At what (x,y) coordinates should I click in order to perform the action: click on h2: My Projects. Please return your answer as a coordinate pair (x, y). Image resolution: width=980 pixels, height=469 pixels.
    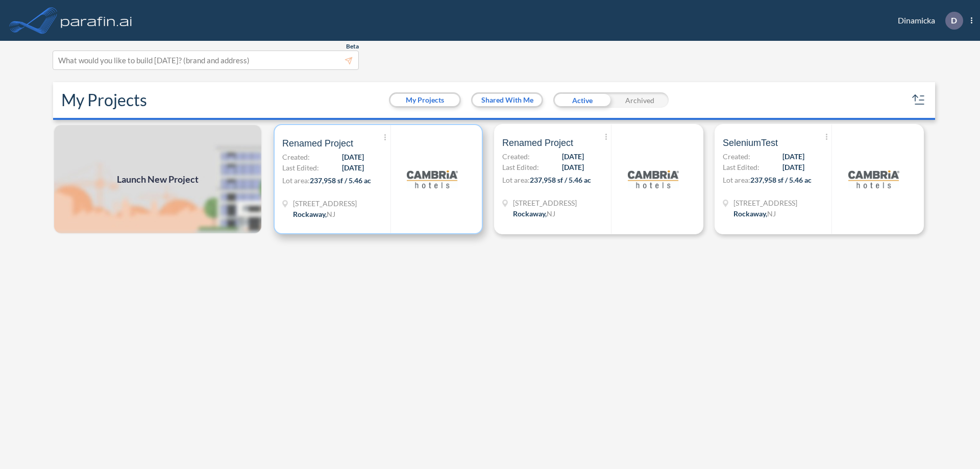
    Looking at the image, I should click on (104, 100).